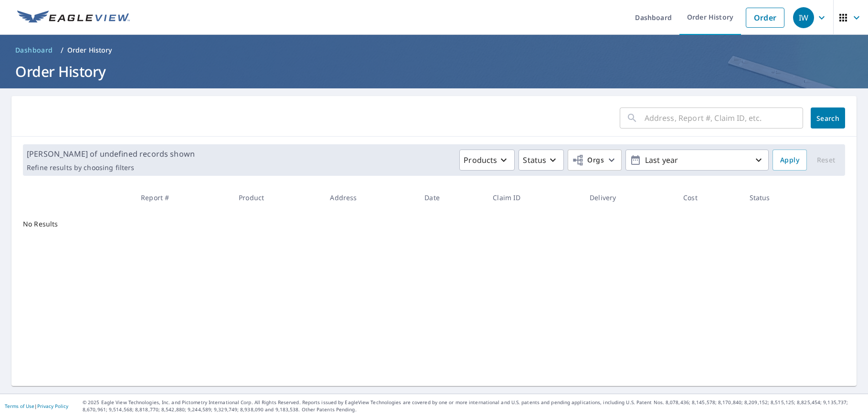 The width and height of the screenshot is (868, 418). I want to click on p: Last year, so click(697, 160).